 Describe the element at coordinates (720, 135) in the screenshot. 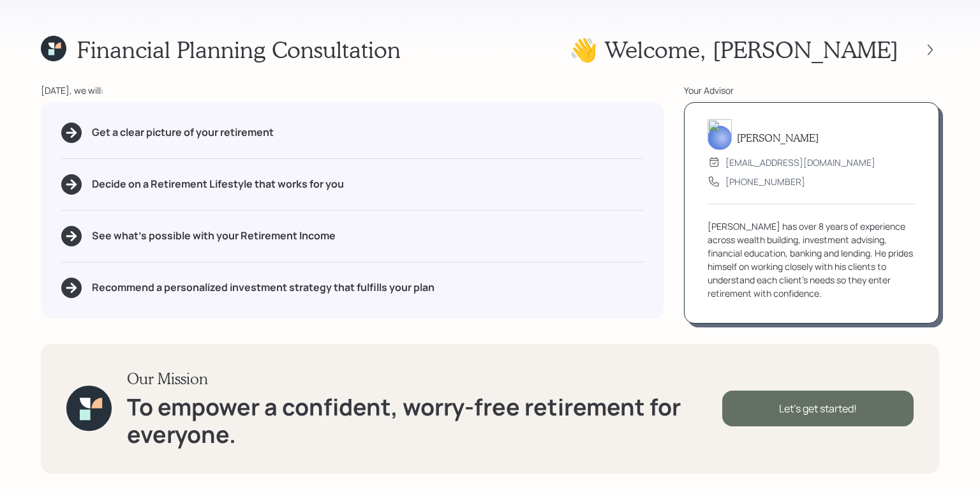

I see `img: james-distasi-headshot.png` at that location.